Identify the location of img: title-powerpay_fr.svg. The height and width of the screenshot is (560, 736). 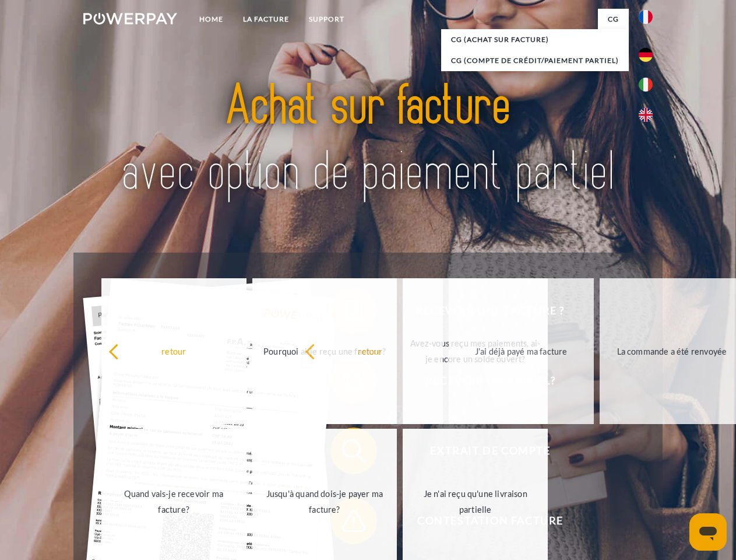
(368, 139).